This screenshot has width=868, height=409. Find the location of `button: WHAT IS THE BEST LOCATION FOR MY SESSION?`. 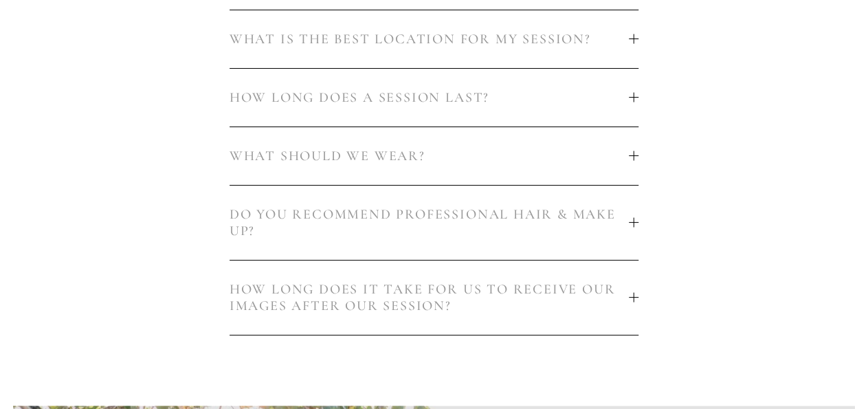

button: WHAT IS THE BEST LOCATION FOR MY SESSION? is located at coordinates (434, 39).